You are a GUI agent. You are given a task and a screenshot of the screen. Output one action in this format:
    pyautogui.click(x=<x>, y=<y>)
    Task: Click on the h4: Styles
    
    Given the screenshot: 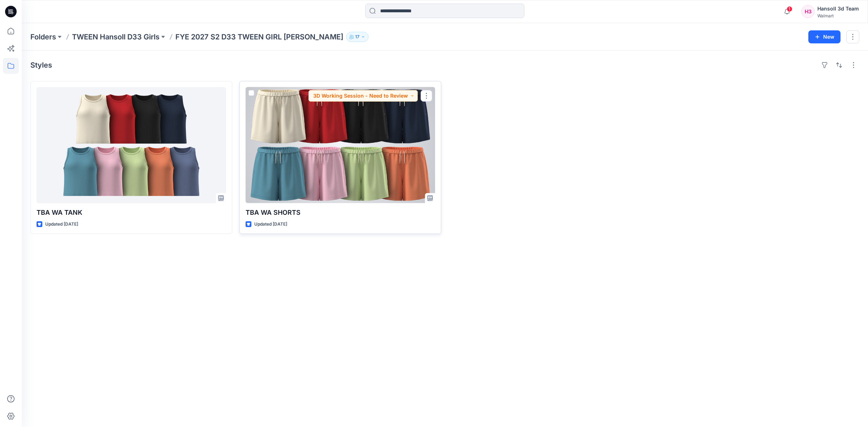 What is the action you would take?
    pyautogui.click(x=41, y=65)
    